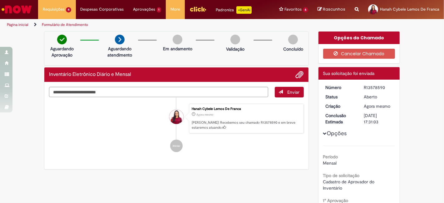 This screenshot has height=203, width=444. What do you see at coordinates (349, 185) in the screenshot?
I see `span: Cadastro de Aprovador do Inventário` at bounding box center [349, 185].